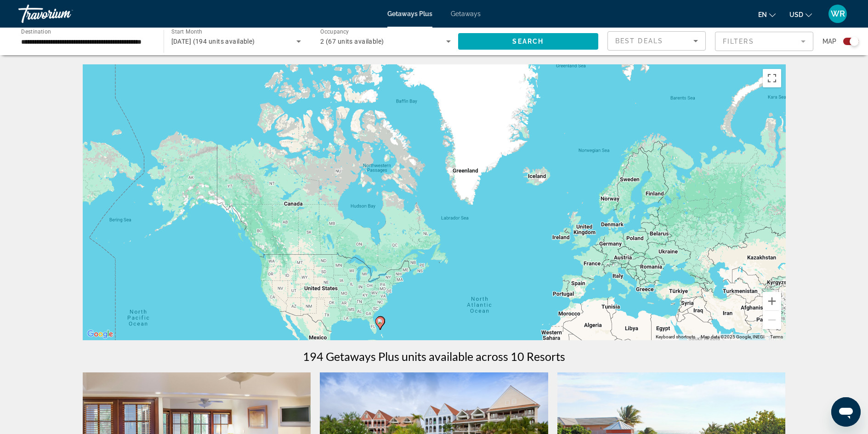 Image resolution: width=868 pixels, height=434 pixels. What do you see at coordinates (335, 32) in the screenshot?
I see `span: Occupancy` at bounding box center [335, 32].